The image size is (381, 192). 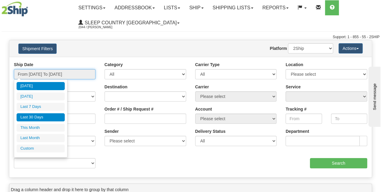 What do you see at coordinates (297, 131) in the screenshot?
I see `label: Department` at bounding box center [297, 131].